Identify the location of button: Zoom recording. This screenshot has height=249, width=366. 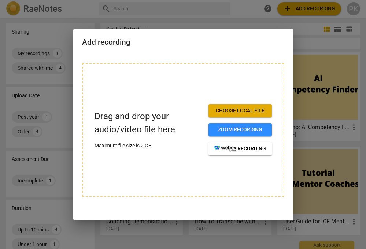
(240, 130).